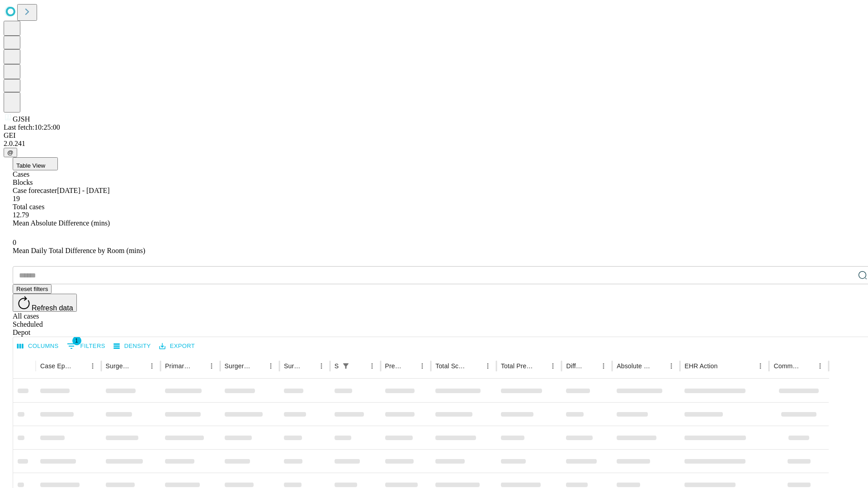 This screenshot has width=868, height=488. Describe the element at coordinates (786, 366) in the screenshot. I see `div: Comments` at that location.